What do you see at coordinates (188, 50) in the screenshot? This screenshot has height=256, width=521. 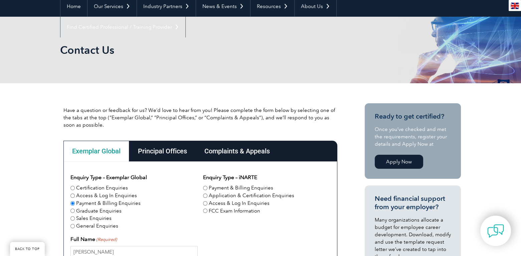 I see `h1: Contact Us` at bounding box center [188, 50].